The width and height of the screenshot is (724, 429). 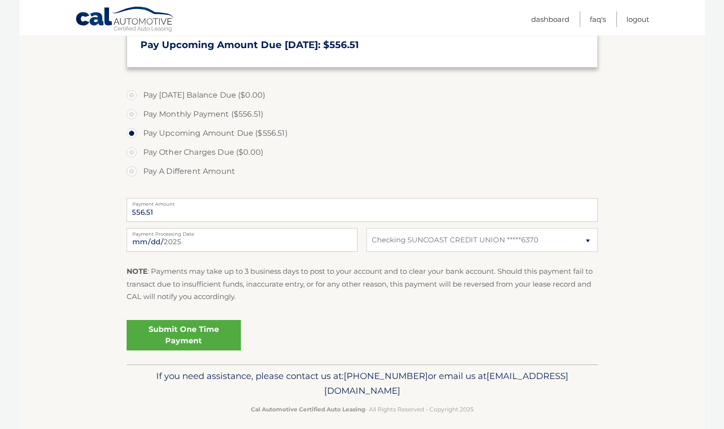 I want to click on input: Payment Date, so click(x=242, y=240).